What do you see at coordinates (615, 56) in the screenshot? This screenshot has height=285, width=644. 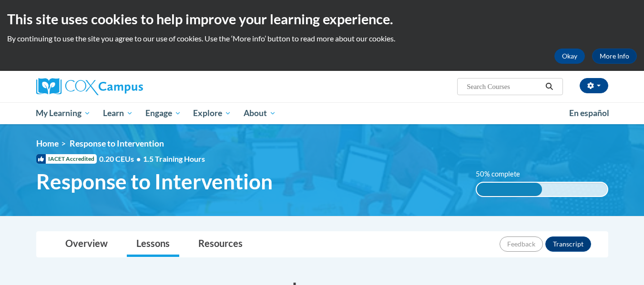 I see `a: More Info` at bounding box center [615, 56].